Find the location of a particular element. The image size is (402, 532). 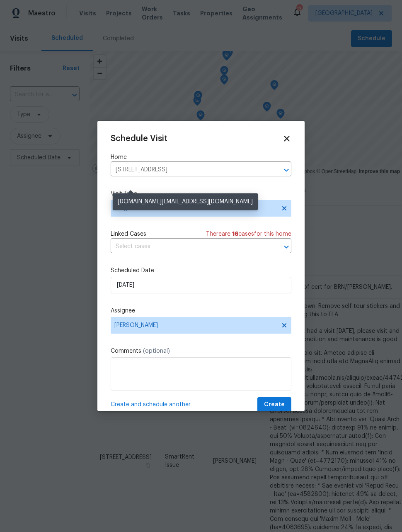

input: Select cases is located at coordinates (189, 246).